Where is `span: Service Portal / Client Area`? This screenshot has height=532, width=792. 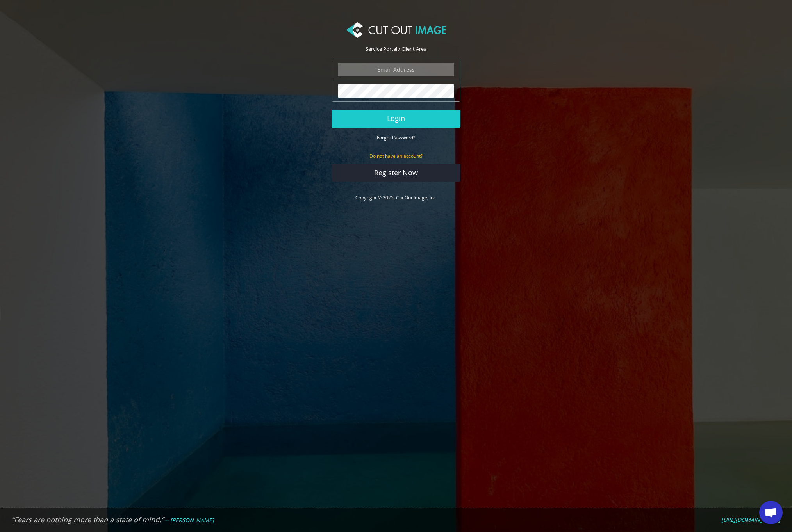 span: Service Portal / Client Area is located at coordinates (396, 49).